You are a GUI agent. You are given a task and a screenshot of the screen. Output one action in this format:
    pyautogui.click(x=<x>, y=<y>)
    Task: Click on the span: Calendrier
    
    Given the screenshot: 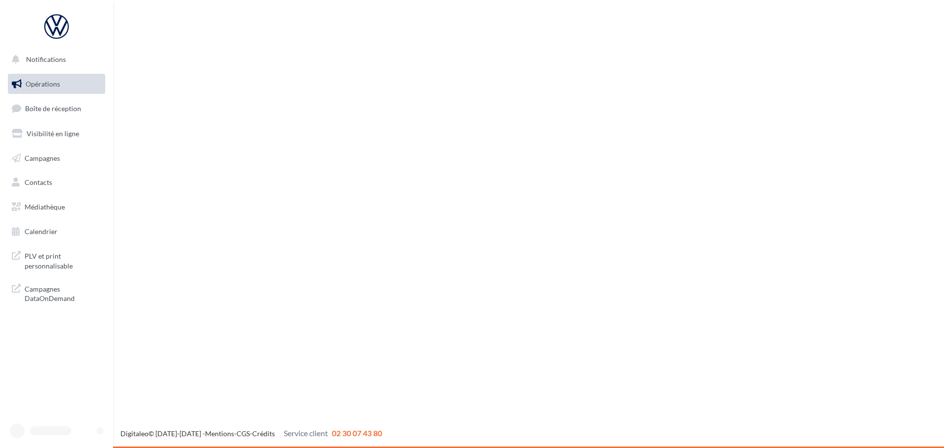 What is the action you would take?
    pyautogui.click(x=41, y=231)
    